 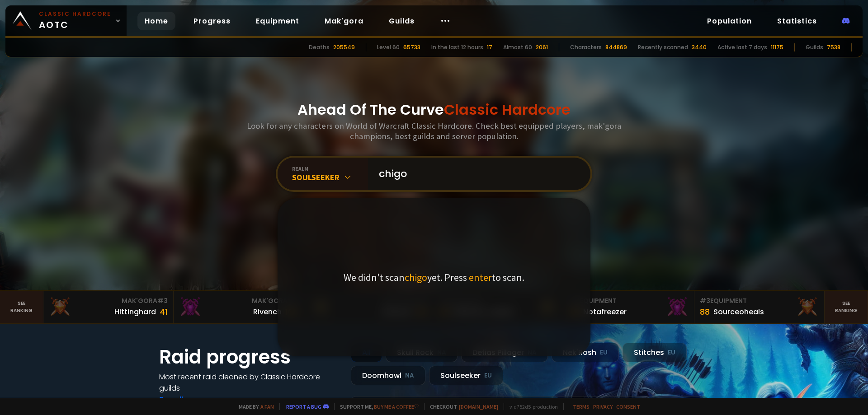 What do you see at coordinates (628, 406) in the screenshot?
I see `a: Consent` at bounding box center [628, 406].